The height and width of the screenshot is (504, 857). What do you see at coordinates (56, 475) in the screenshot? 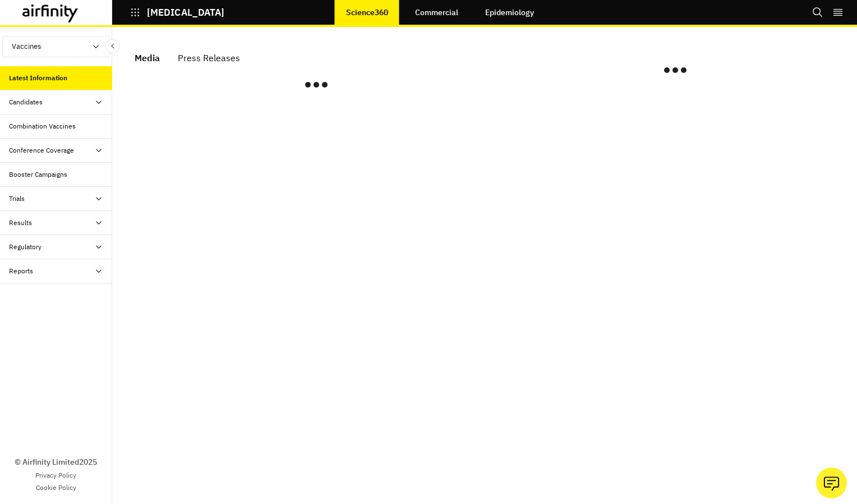
I see `a: Privacy Policy` at bounding box center [56, 475].